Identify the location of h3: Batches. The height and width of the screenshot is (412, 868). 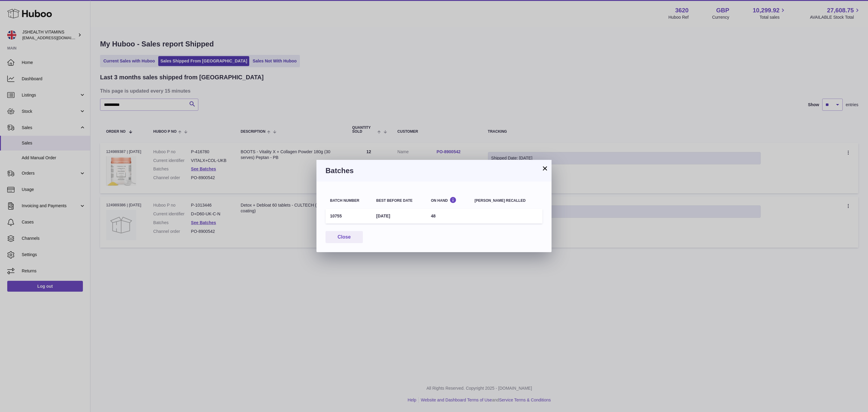
(434, 170).